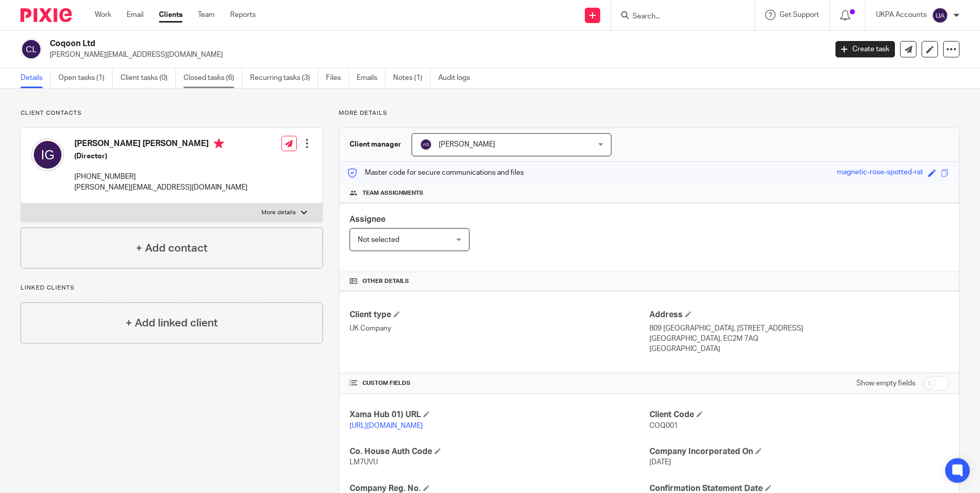  I want to click on p: Linked clients, so click(172, 288).